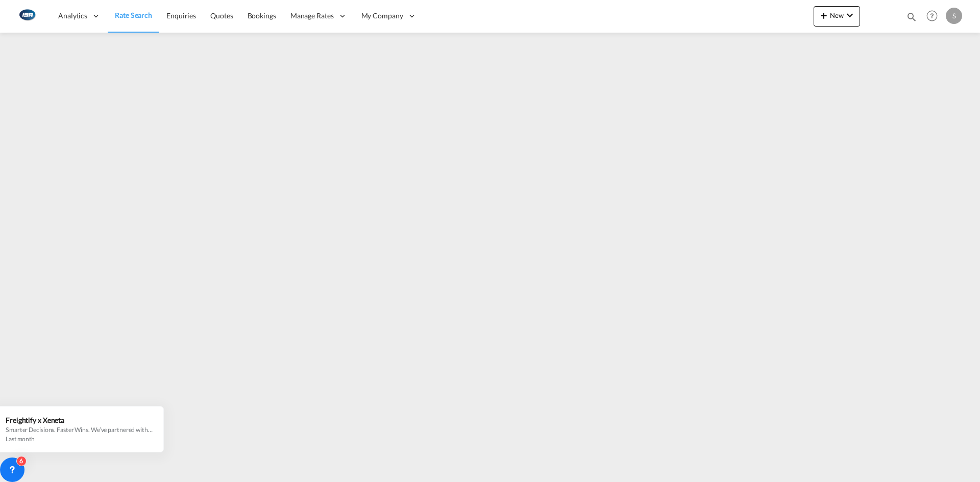 Image resolution: width=980 pixels, height=482 pixels. What do you see at coordinates (26, 16) in the screenshot?
I see `img: 1aa151c0c08011ec8d6f413816f9a227.png` at bounding box center [26, 16].